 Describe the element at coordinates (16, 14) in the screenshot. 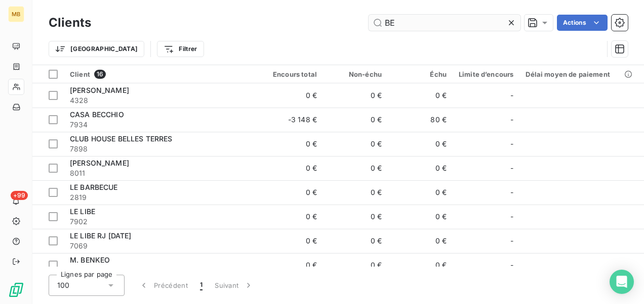

I see `div: MB` at that location.